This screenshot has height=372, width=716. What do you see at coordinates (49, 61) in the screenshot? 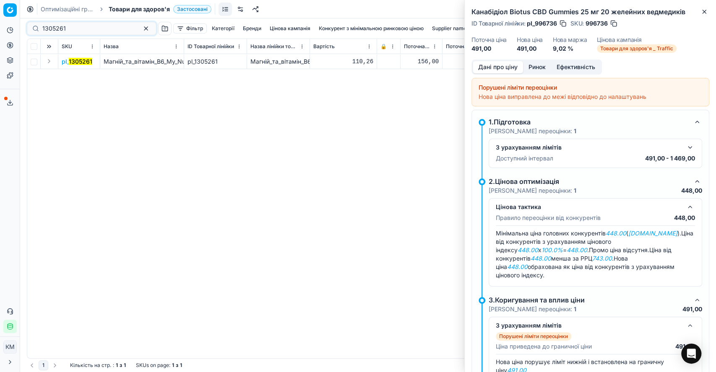
I see `button: Expand` at bounding box center [49, 61].